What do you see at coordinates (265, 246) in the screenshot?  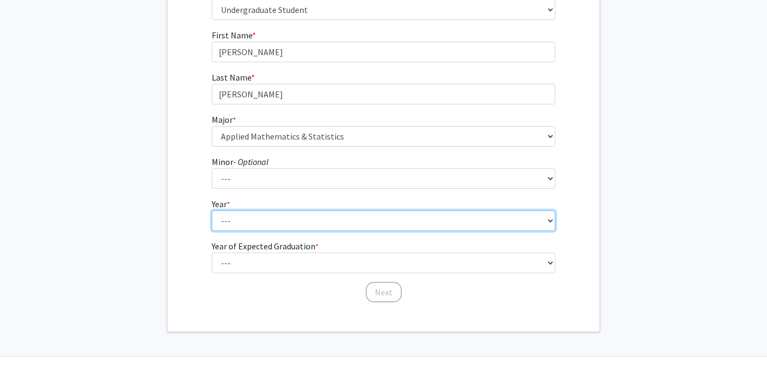 I see `label: Year of Expected Graduation` at bounding box center [265, 246].